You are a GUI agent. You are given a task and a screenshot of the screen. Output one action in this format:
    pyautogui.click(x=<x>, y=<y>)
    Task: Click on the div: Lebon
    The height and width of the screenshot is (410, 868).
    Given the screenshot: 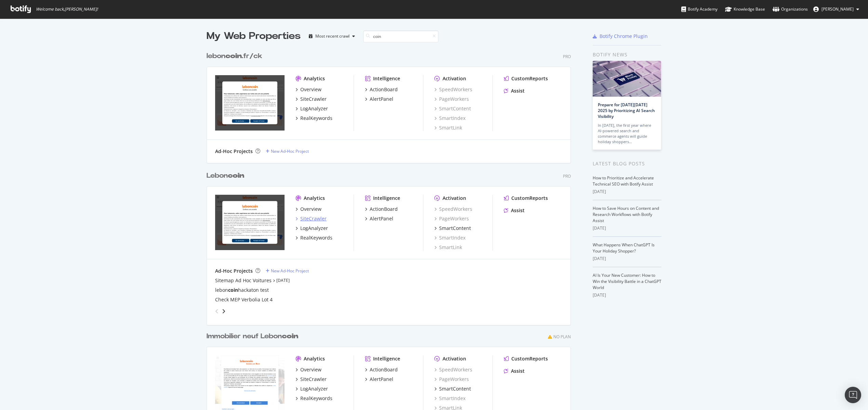 What is the action you would take?
    pyautogui.click(x=225, y=176)
    